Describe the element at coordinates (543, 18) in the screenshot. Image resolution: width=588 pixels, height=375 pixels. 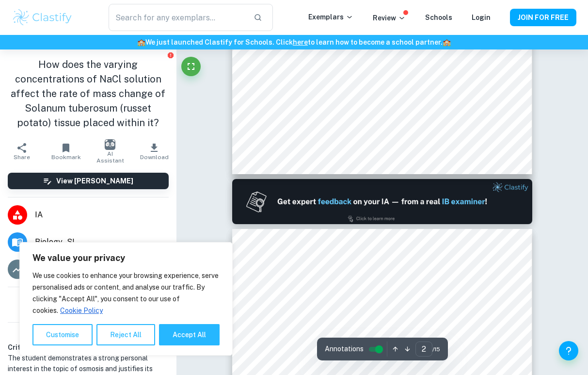
I see `a: JOIN FOR FREE` at that location.